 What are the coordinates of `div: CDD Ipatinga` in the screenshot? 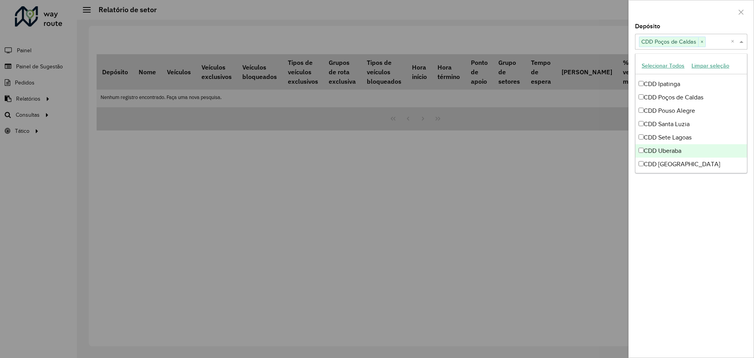 It's located at (692, 84).